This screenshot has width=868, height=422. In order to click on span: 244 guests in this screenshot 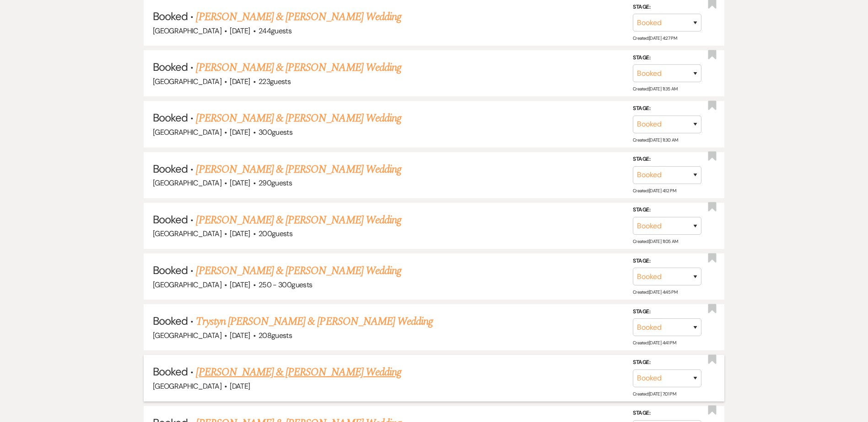, I will do `click(275, 31)`.